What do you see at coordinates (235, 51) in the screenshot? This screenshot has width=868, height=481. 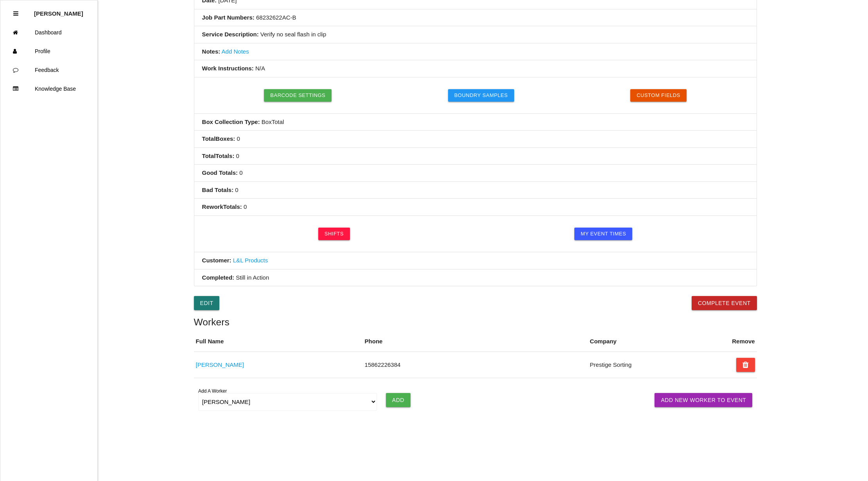 I see `a: Add Notes` at bounding box center [235, 51].